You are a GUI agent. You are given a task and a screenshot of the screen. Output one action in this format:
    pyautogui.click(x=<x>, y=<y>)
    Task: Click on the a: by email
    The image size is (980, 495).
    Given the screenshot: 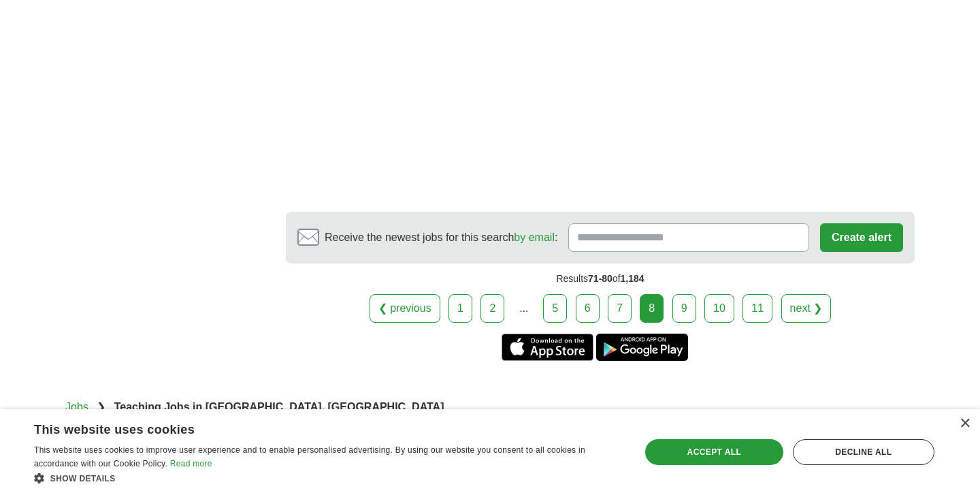 What is the action you would take?
    pyautogui.click(x=534, y=237)
    